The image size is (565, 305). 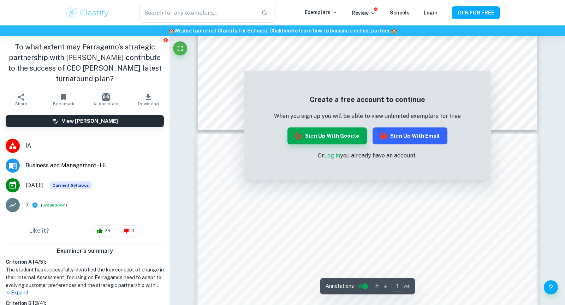 I want to click on button: Sign up with Email, so click(x=410, y=136).